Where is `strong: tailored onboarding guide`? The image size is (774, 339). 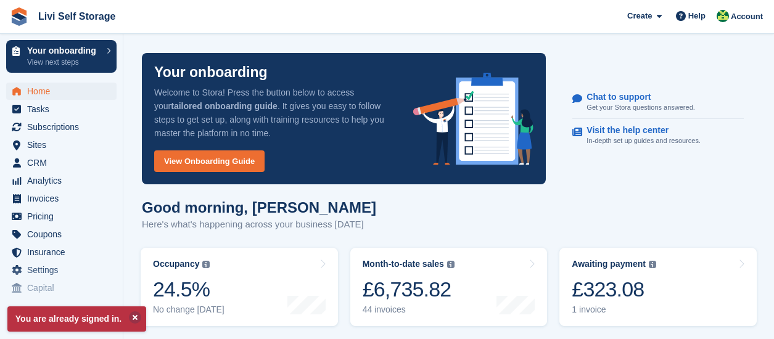 strong: tailored onboarding guide is located at coordinates (224, 106).